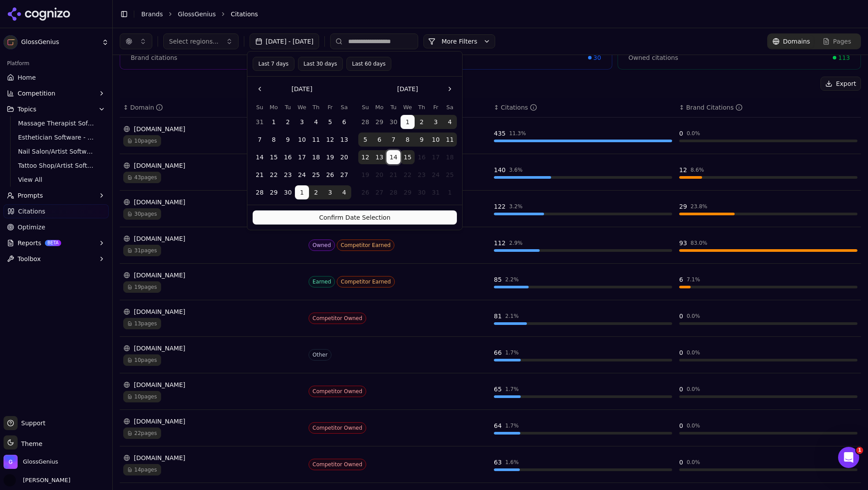 The width and height of the screenshot is (868, 490). Describe the element at coordinates (450, 122) in the screenshot. I see `button: Saturday, October 4th, 2025, selected` at that location.